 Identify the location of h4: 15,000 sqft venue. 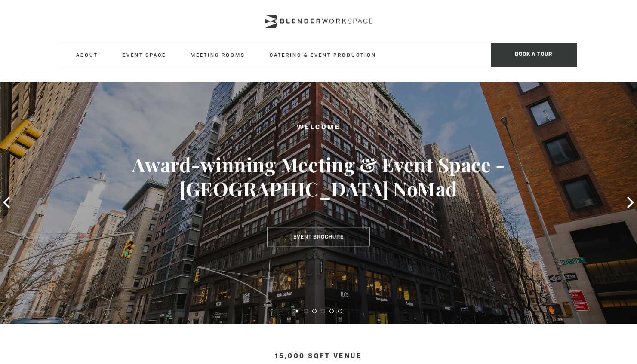
(319, 356).